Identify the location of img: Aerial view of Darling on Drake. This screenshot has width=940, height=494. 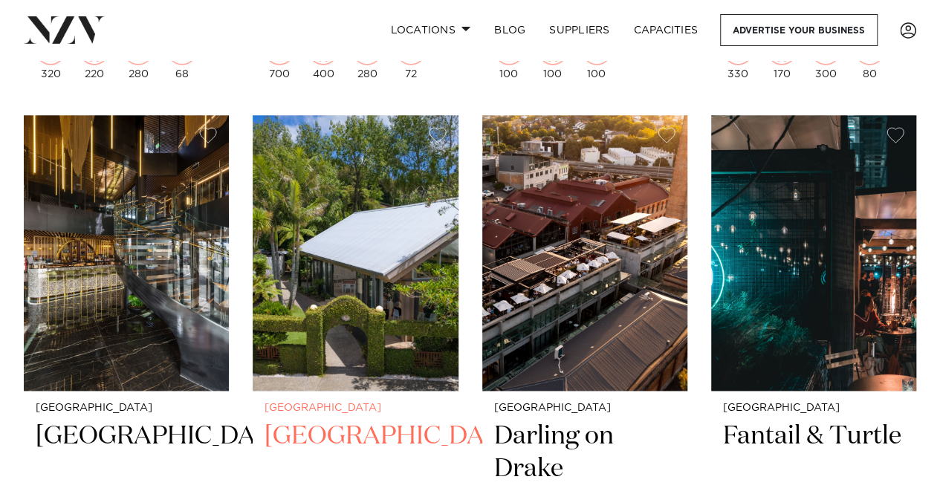
(585, 253).